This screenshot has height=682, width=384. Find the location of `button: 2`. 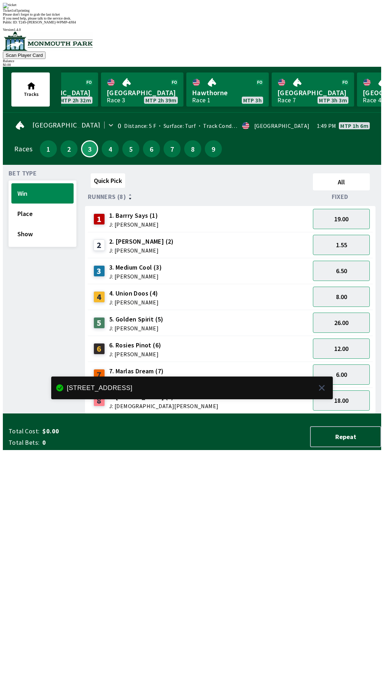

button: 2 is located at coordinates (69, 149).